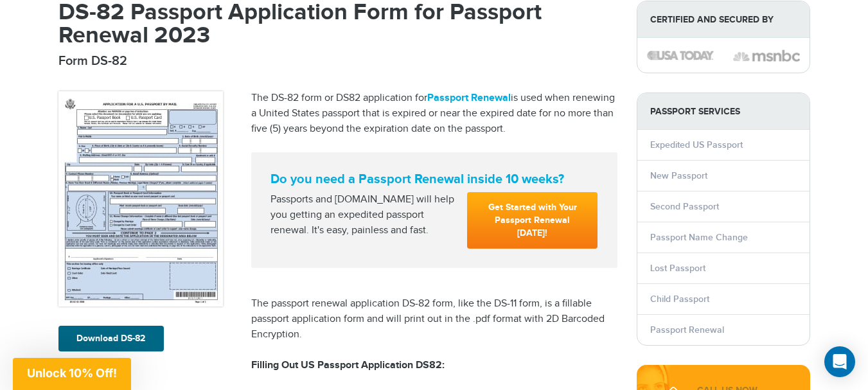 This screenshot has width=868, height=390. What do you see at coordinates (72, 375) in the screenshot?
I see `div: Unlock 10% Off!` at bounding box center [72, 375].